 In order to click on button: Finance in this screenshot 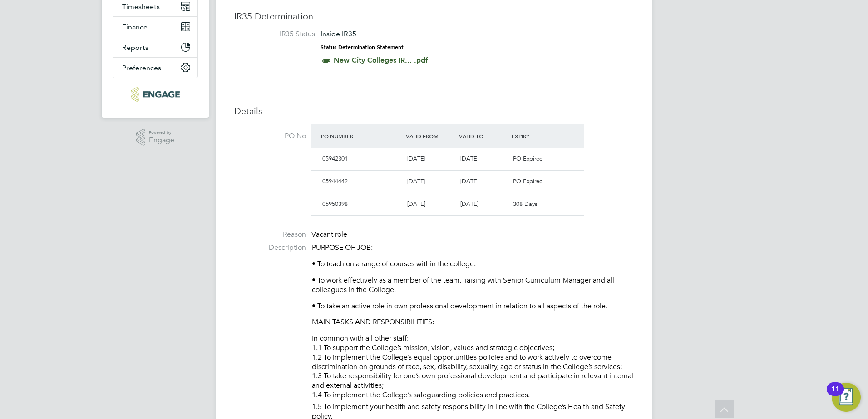, I will do `click(155, 27)`.